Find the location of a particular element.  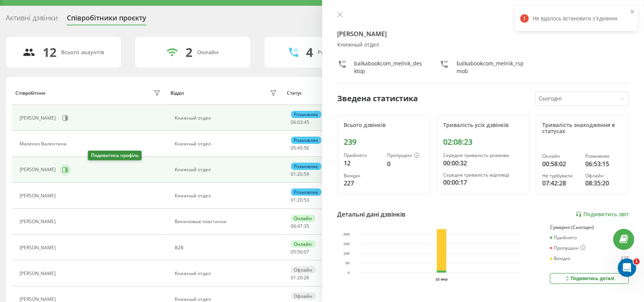

div: Подивитись деталі is located at coordinates (589, 278).